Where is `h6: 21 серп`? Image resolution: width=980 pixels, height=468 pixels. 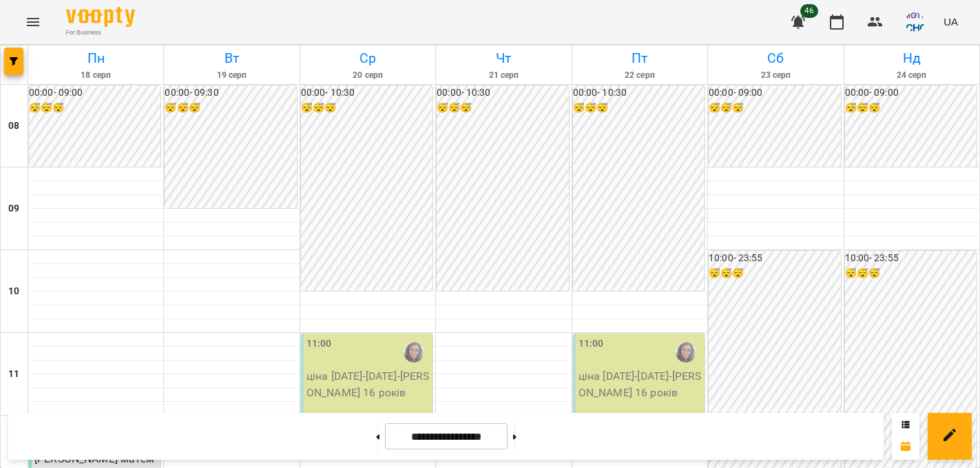 h6: 21 серп is located at coordinates (504, 75).